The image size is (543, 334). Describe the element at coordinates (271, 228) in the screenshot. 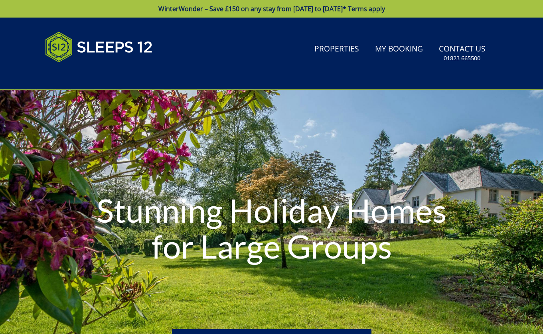

I see `h1: Stunning Holiday Homes for Large Groups` at that location.